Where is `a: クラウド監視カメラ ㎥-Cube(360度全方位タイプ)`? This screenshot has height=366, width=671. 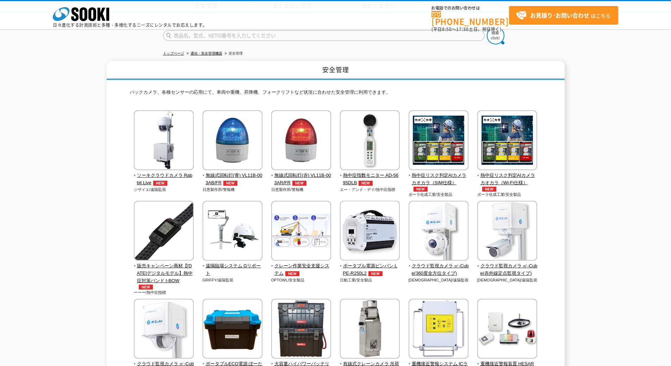
a: クラウド監視カメラ ㎥-Cube(360度全方位タイプ) is located at coordinates (438, 266).